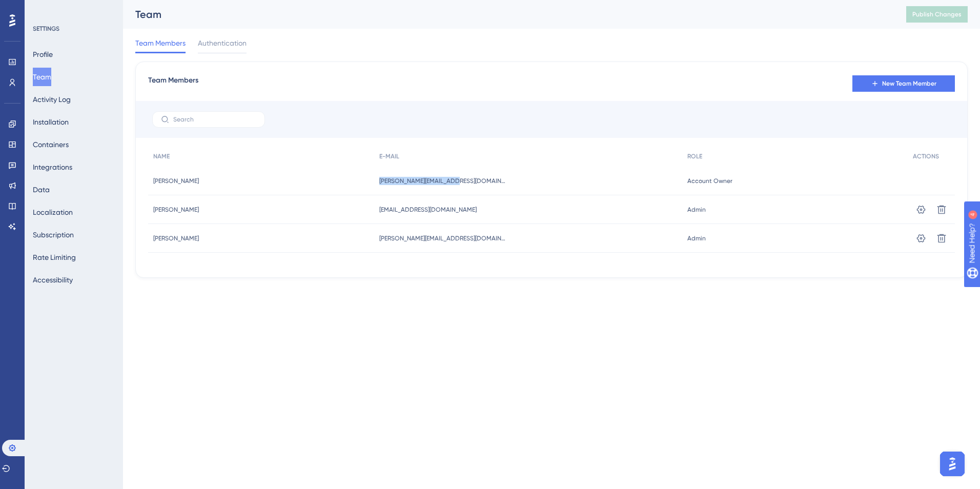 The width and height of the screenshot is (980, 489). I want to click on img: launcher-image-alternative-text, so click(15, 15).